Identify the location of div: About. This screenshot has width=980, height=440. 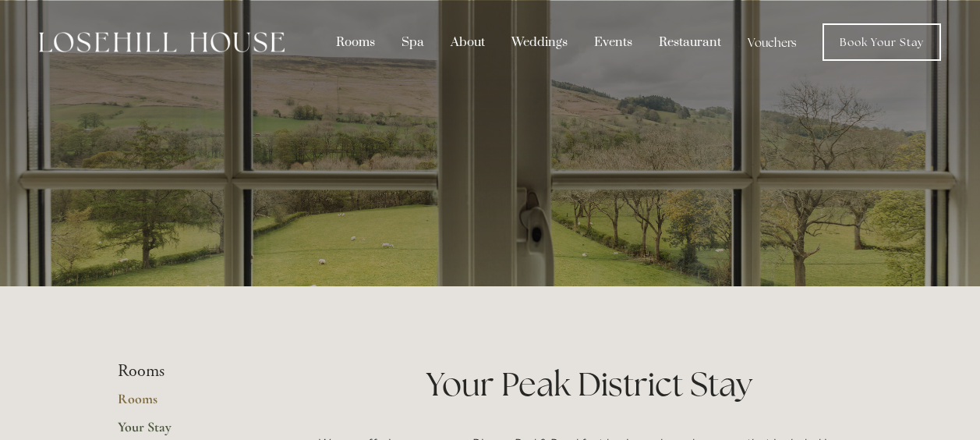
(468, 42).